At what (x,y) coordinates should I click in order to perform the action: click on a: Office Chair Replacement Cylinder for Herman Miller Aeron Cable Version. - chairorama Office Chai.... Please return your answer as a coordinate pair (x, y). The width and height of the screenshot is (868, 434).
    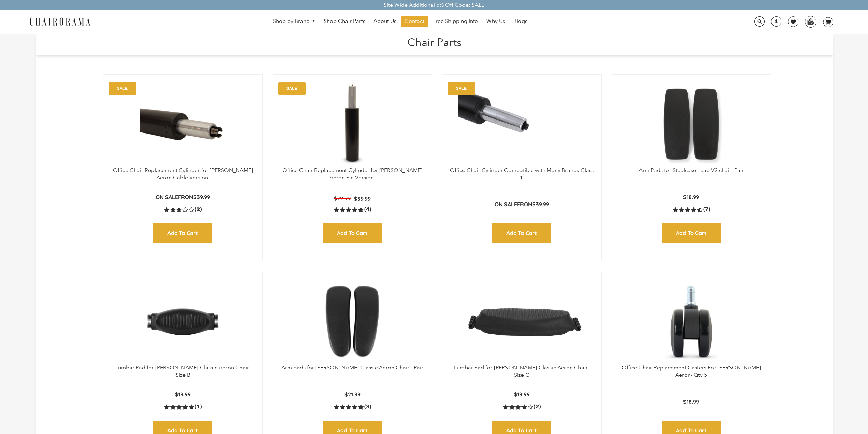
    Looking at the image, I should click on (183, 125).